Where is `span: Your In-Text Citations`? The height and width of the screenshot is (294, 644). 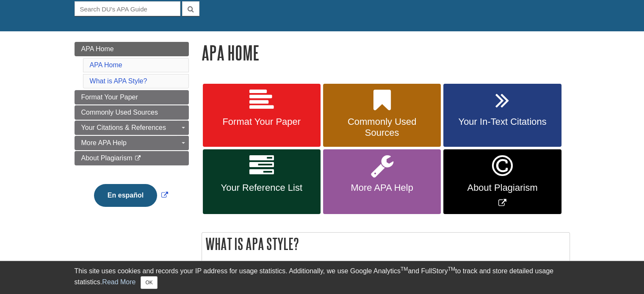 span: Your In-Text Citations is located at coordinates (502, 122).